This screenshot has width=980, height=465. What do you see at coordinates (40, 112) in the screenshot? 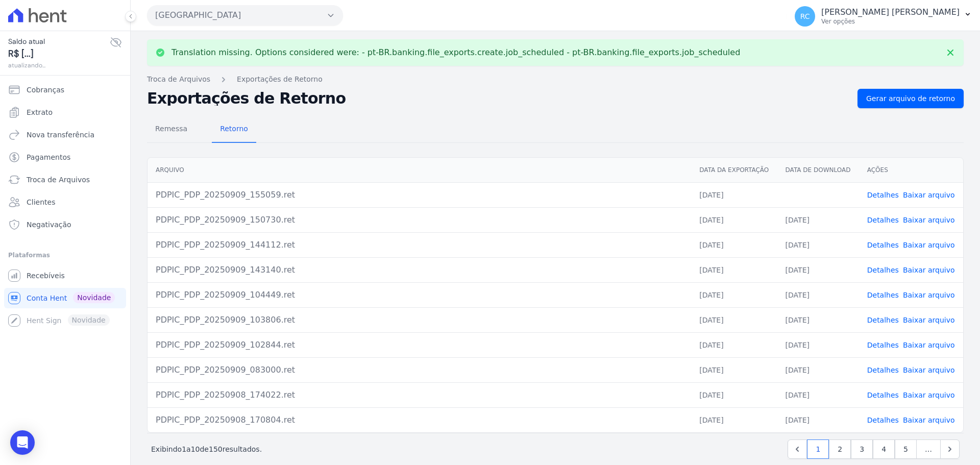
I see `span: Extrato` at bounding box center [40, 112].